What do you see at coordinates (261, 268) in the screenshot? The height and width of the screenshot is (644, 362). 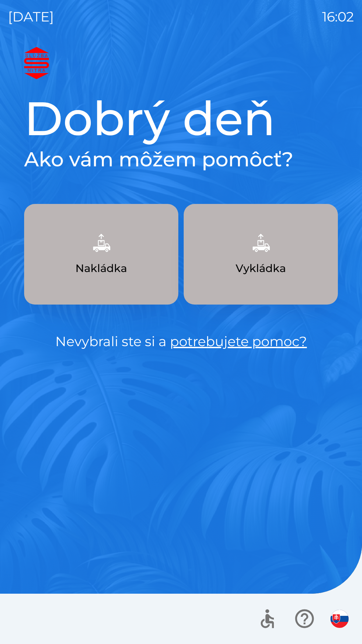 I see `p: Vykládka` at bounding box center [261, 268].